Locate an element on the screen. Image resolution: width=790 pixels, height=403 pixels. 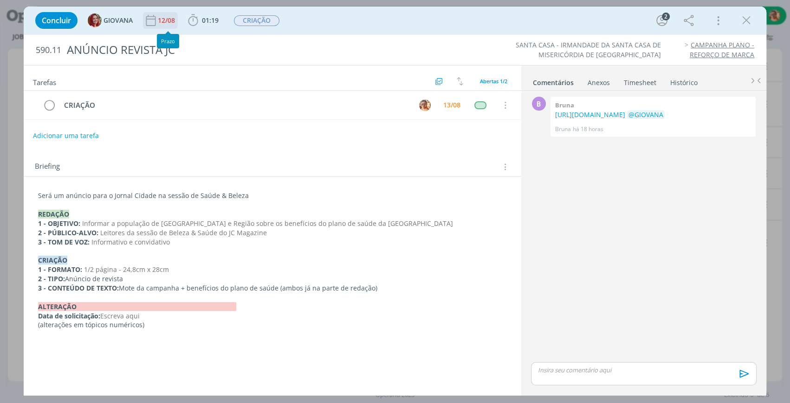
span: @GIOVANA is located at coordinates (646, 114).